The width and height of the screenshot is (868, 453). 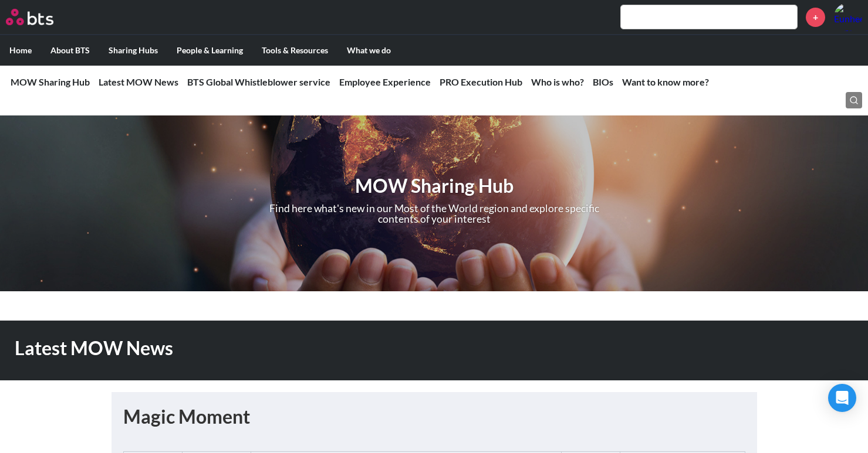 I want to click on label: People & Learning, so click(x=210, y=51).